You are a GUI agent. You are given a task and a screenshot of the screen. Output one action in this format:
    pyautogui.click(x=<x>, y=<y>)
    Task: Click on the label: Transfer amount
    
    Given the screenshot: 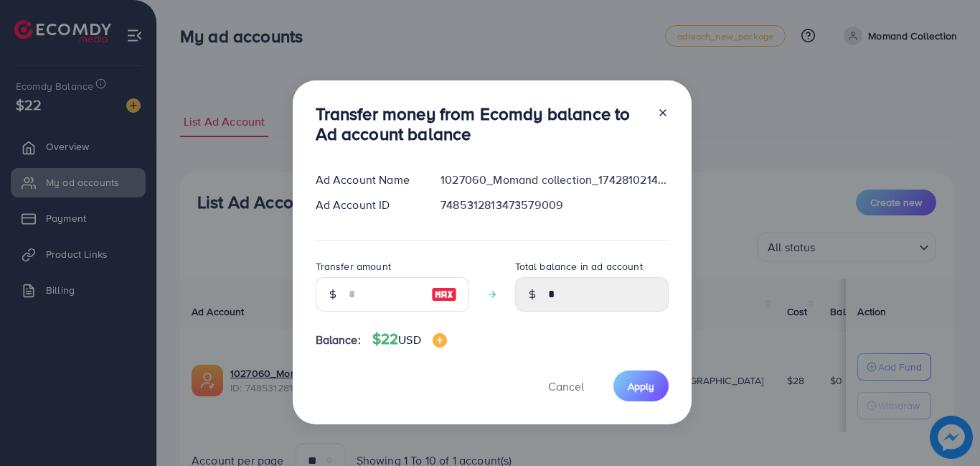 What is the action you would take?
    pyautogui.click(x=353, y=266)
    